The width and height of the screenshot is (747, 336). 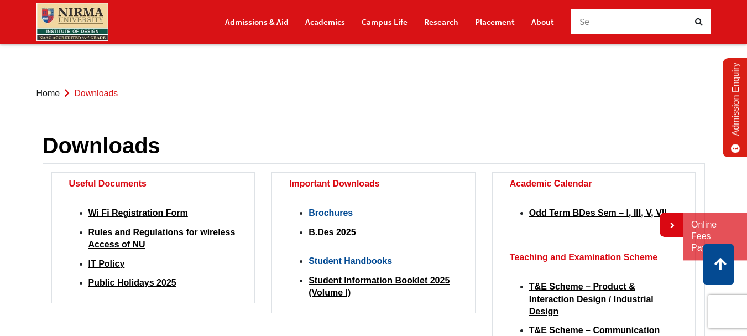 What do you see at coordinates (48, 93) in the screenshot?
I see `a: Home` at bounding box center [48, 93].